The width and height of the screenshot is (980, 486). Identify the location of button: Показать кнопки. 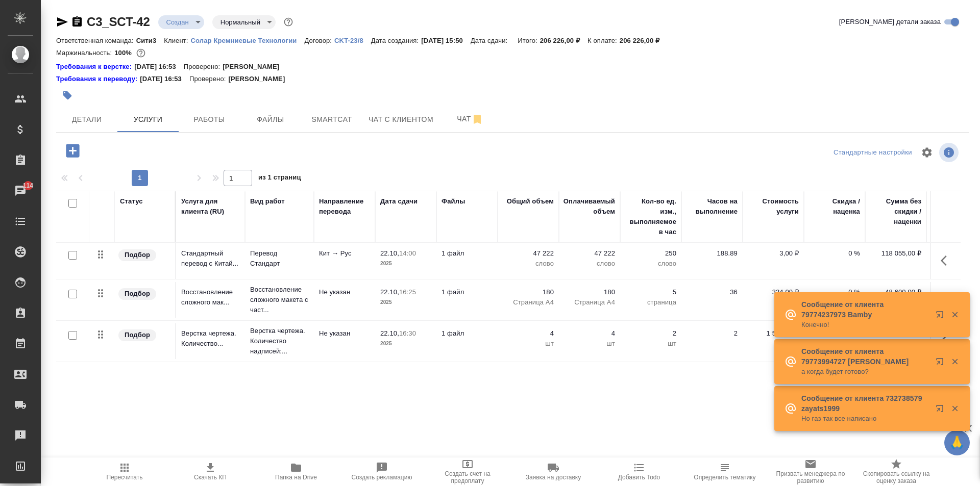
(946, 300).